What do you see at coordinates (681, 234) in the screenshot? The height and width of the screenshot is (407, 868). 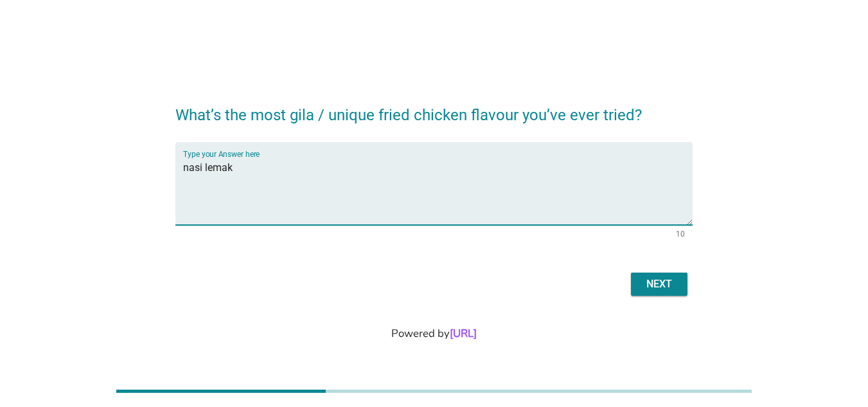 I see `div: 10` at bounding box center [681, 234].